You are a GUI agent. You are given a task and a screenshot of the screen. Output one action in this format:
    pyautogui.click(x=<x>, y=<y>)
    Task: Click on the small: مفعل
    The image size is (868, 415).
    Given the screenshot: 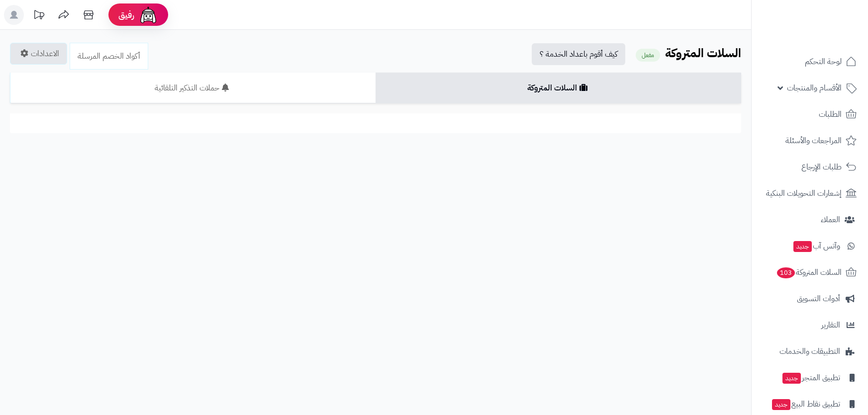 What is the action you would take?
    pyautogui.click(x=648, y=55)
    